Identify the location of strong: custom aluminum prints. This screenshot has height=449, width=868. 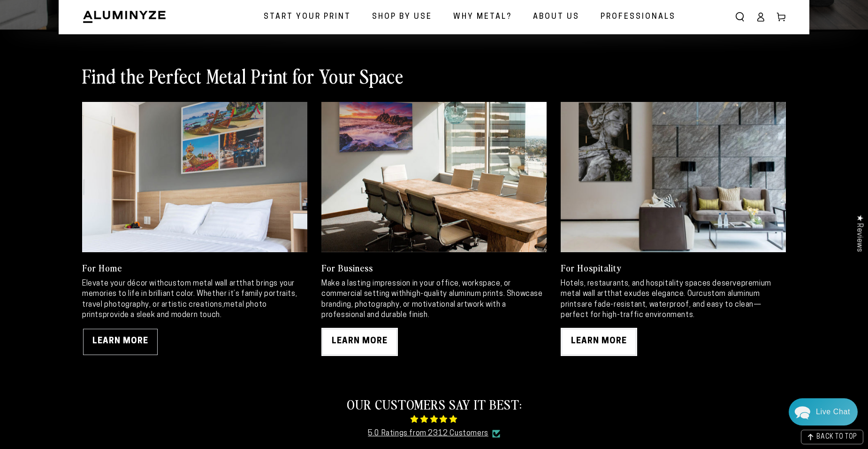
(660, 299).